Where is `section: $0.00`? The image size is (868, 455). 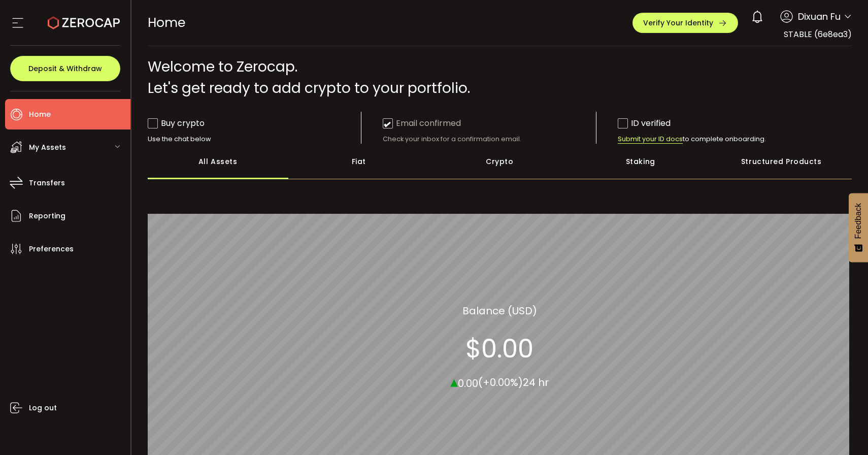
section: $0.00 is located at coordinates (499, 348).